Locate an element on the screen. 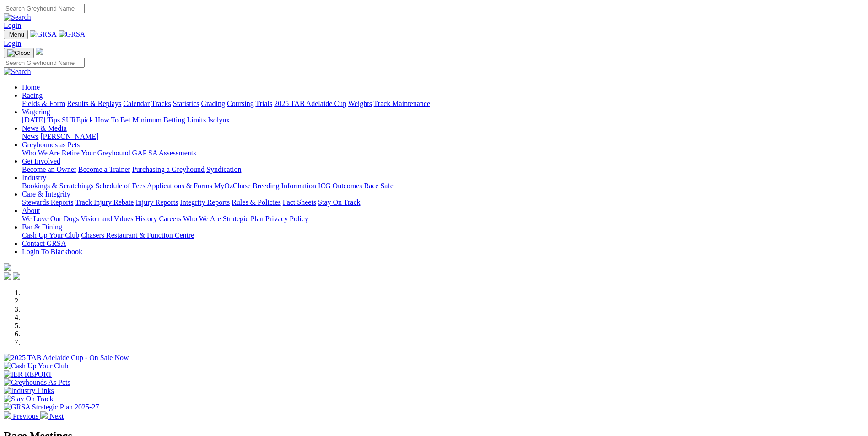  span: Menu is located at coordinates (17, 35).